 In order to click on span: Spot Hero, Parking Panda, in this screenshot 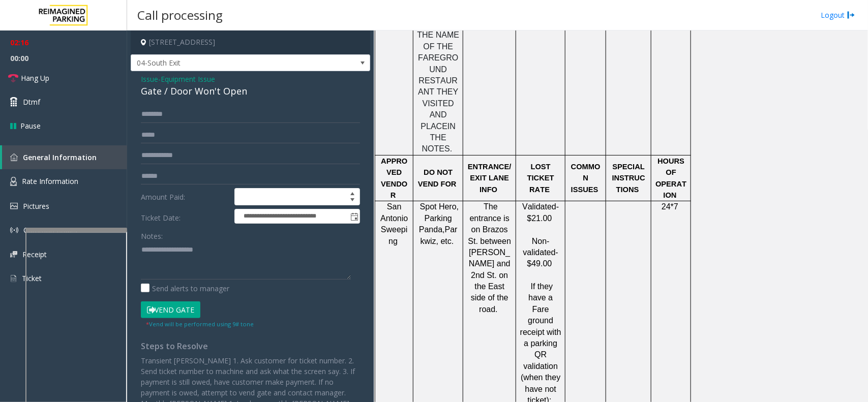, I will do `click(439, 218)`.